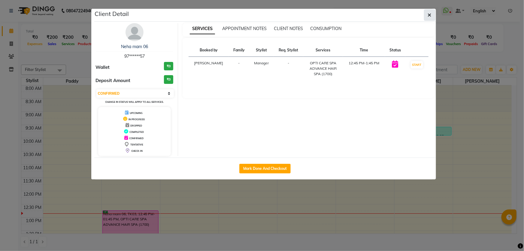 The height and width of the screenshot is (251, 524). I want to click on span: CONFIRMED, so click(136, 138).